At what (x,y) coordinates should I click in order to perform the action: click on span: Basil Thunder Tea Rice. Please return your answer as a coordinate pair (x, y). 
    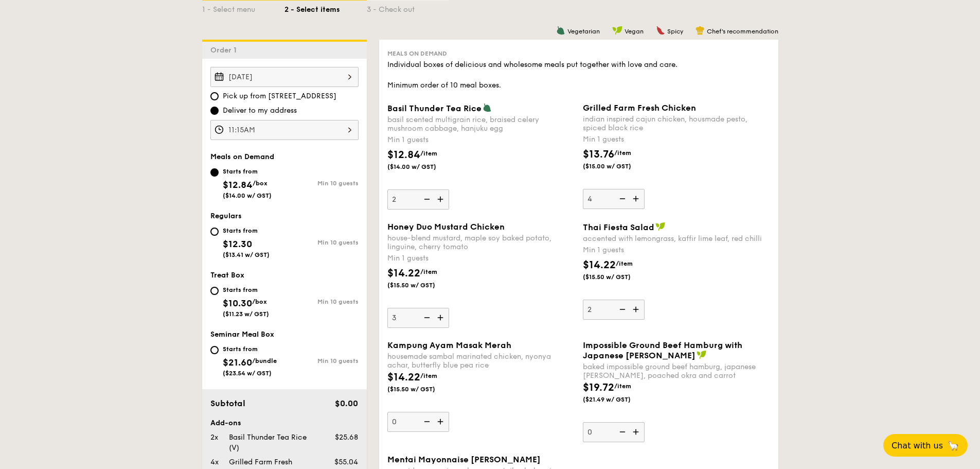
    Looking at the image, I should click on (434, 108).